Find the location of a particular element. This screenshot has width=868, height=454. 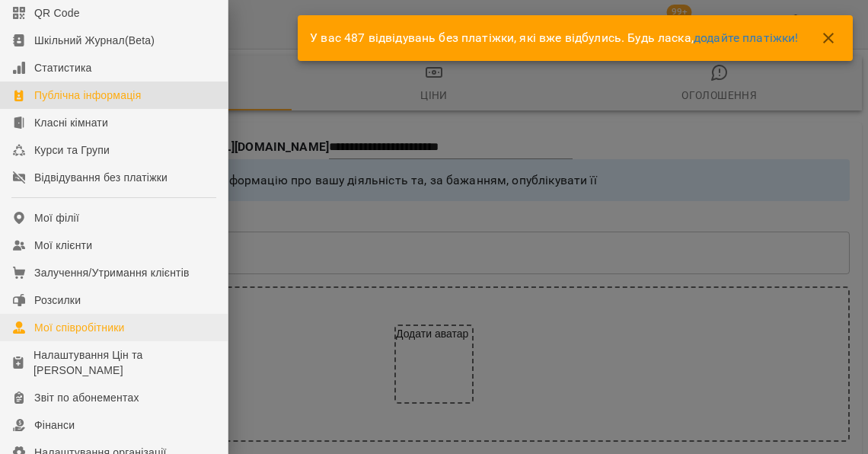

div: Фінанси is located at coordinates (54, 424).